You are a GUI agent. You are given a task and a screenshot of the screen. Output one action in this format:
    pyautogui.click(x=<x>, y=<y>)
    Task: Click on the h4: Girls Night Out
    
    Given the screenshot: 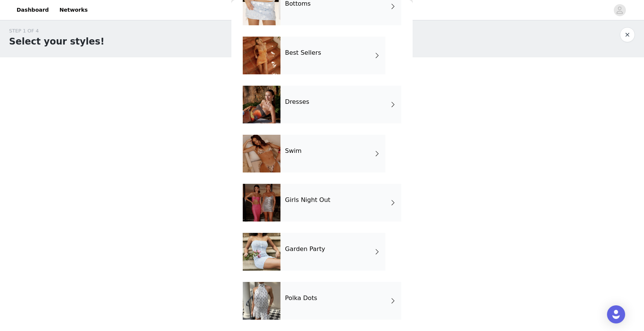 What is the action you would take?
    pyautogui.click(x=308, y=200)
    